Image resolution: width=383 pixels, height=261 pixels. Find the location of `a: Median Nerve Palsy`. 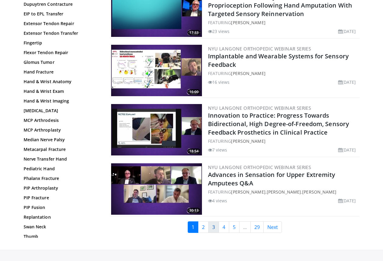

a: Median Nerve Palsy is located at coordinates (60, 140).